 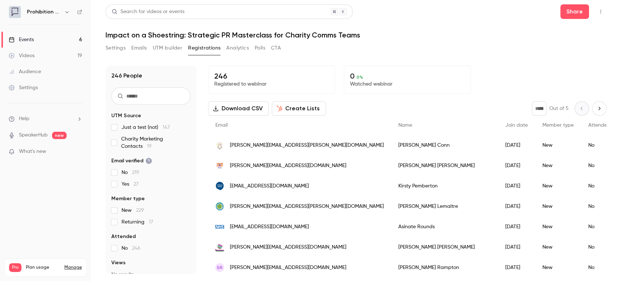 I want to click on span: Yes, so click(x=130, y=184).